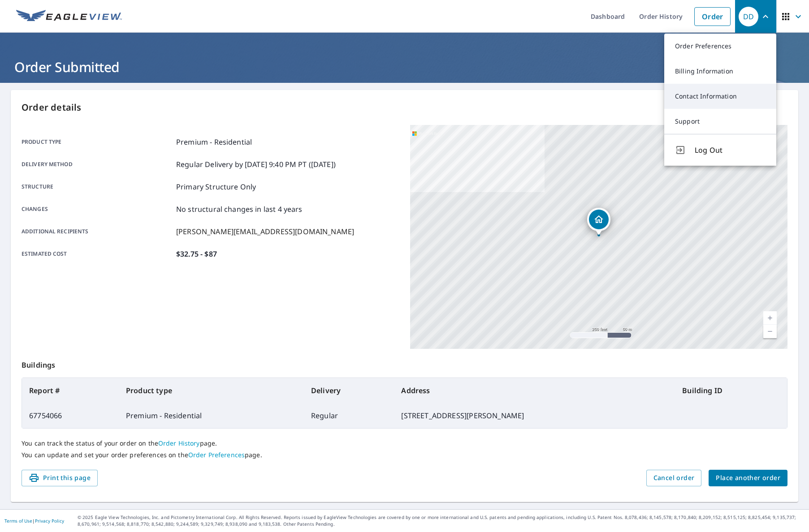  I want to click on td: Premium - Residential, so click(211, 416).